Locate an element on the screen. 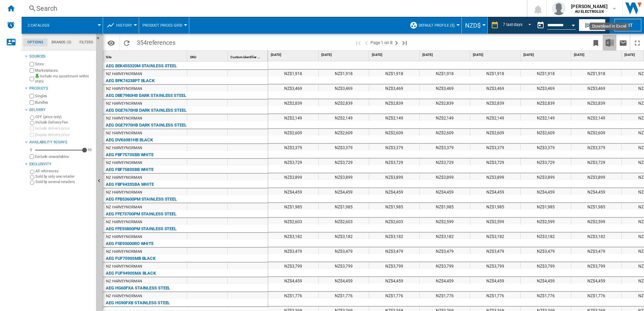  b: AU ELECTROLUX is located at coordinates (589, 11).